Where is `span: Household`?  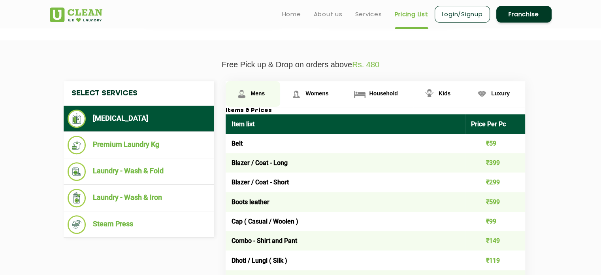
span: Household is located at coordinates (383, 93).